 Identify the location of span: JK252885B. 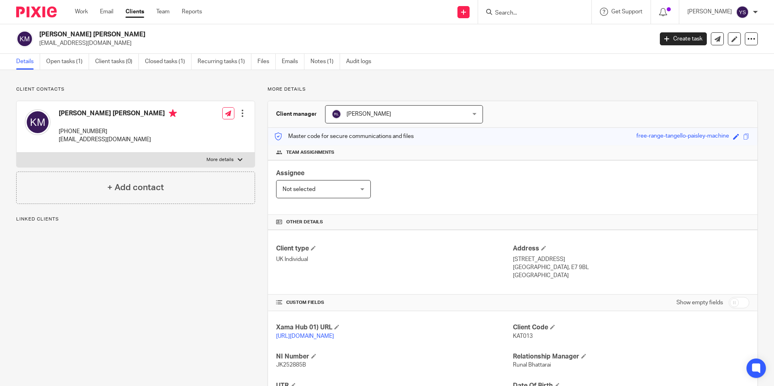
(291, 365).